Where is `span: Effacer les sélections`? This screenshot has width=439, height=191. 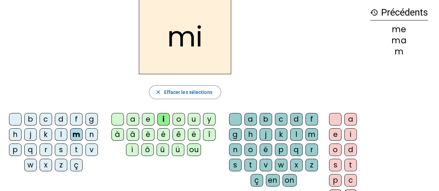
span: Effacer les sélections is located at coordinates (188, 92).